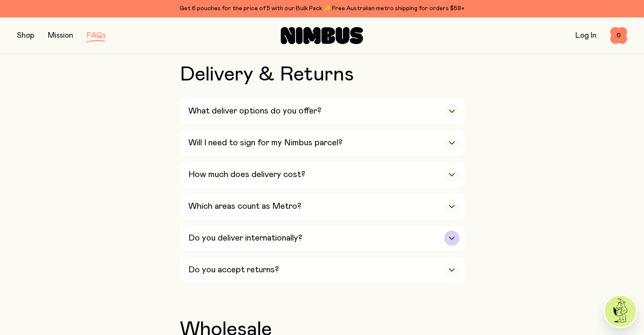 The height and width of the screenshot is (335, 644). Describe the element at coordinates (586, 36) in the screenshot. I see `a: Log In` at that location.